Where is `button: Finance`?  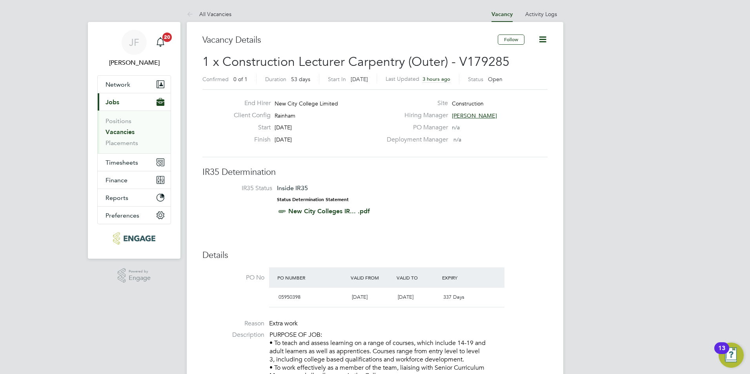 button: Finance is located at coordinates (134, 180).